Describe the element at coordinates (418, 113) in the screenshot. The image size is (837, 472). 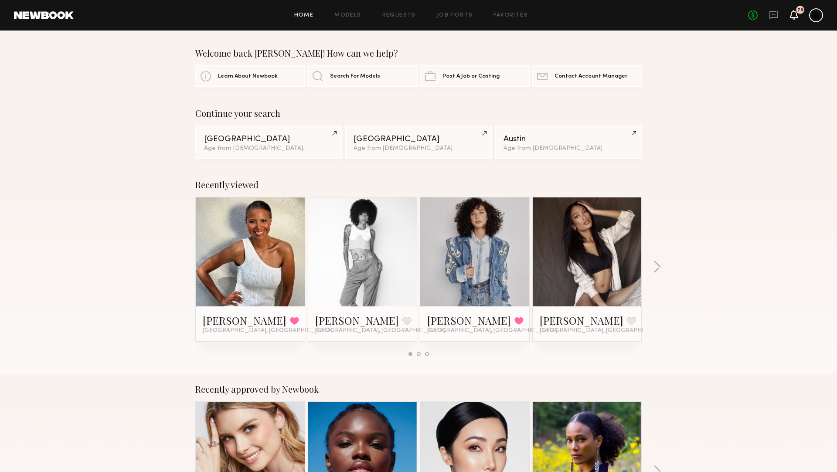
I see `div: Continue your search` at that location.